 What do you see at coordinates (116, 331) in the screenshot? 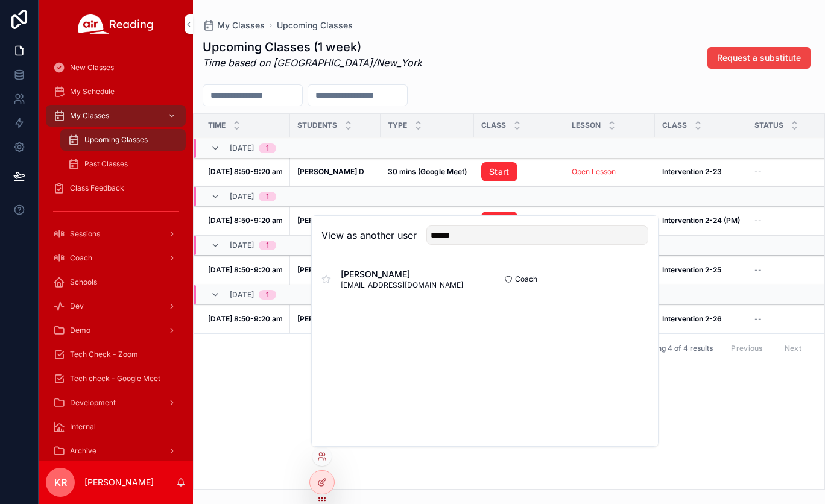
I see `a: Demo` at bounding box center [116, 331].